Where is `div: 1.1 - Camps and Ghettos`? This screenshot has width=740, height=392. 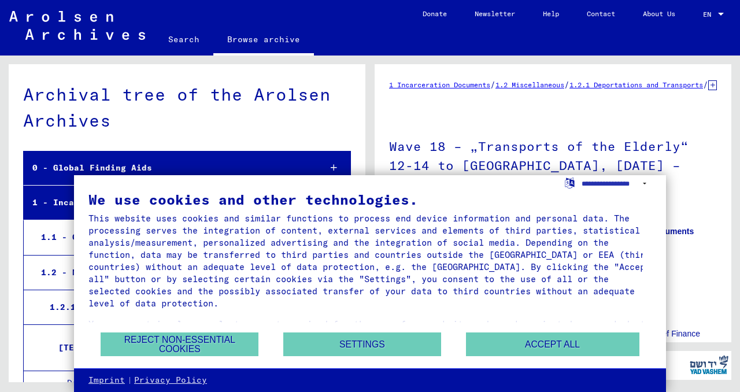
div: 1.1 - Camps and Ghettos is located at coordinates (172, 237).